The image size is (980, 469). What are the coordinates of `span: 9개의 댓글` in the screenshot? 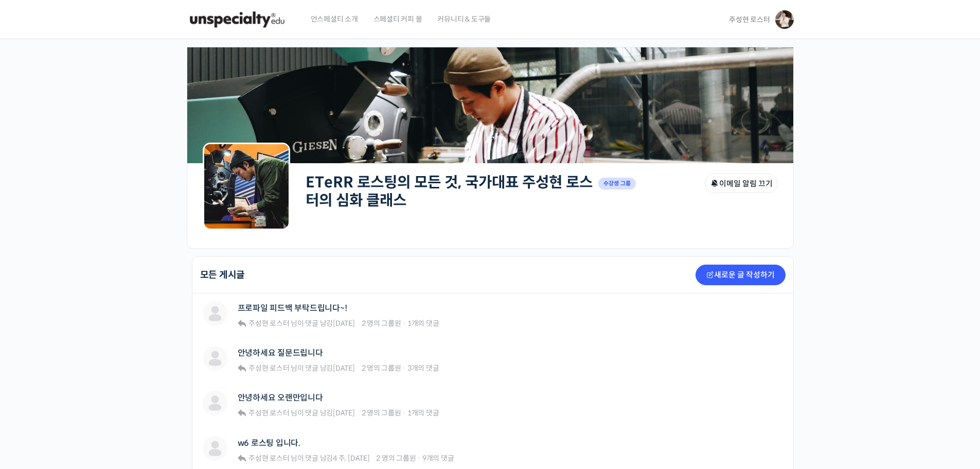 It's located at (438, 458).